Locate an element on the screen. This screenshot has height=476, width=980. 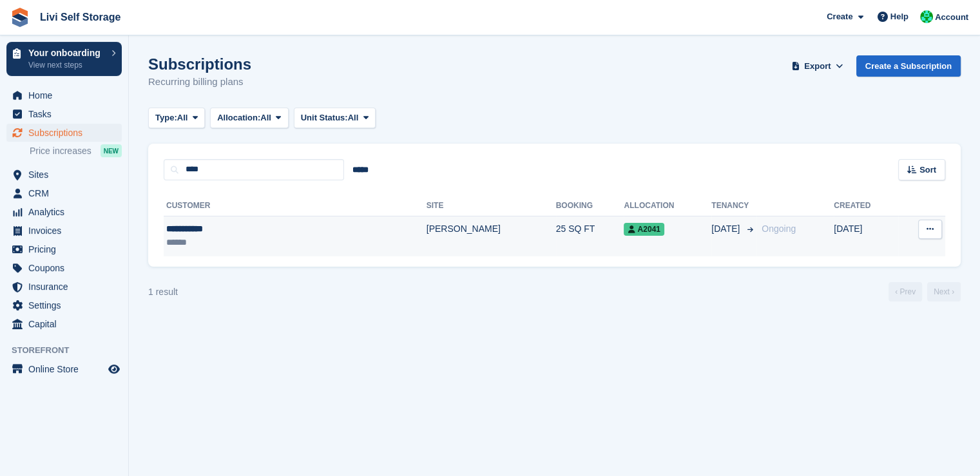
span: Coupons is located at coordinates (67, 268).